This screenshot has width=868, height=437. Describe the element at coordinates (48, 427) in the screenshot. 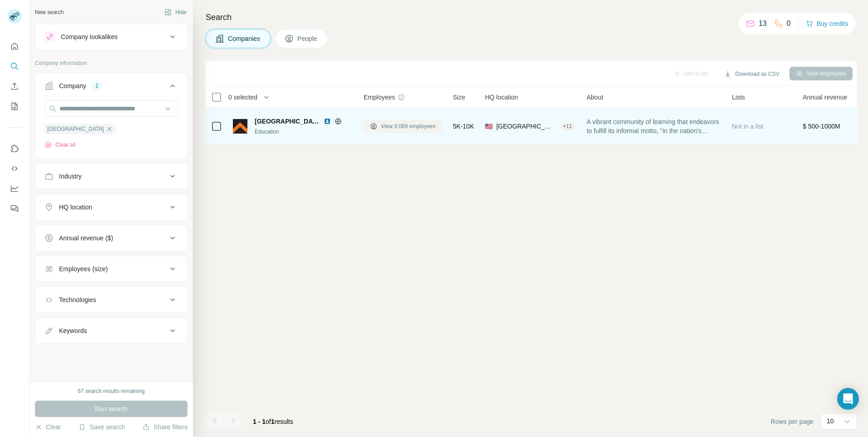

I see `button: Clear` at that location.